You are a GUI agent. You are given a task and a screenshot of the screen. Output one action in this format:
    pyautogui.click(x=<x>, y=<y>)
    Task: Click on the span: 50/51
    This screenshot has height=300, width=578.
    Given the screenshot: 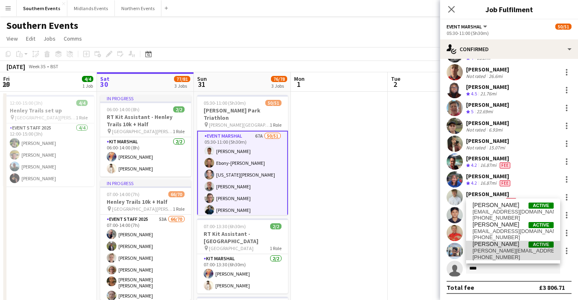 What is the action you would take?
    pyautogui.click(x=563, y=26)
    